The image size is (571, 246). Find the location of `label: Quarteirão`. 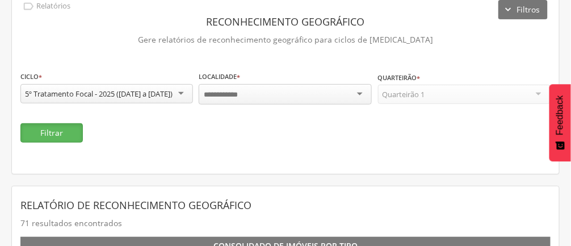

label: Quarteirão is located at coordinates (399, 78).